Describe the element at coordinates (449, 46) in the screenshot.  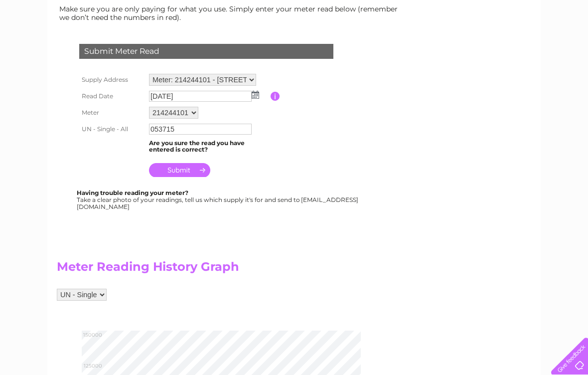
I see `a: Energy` at that location.